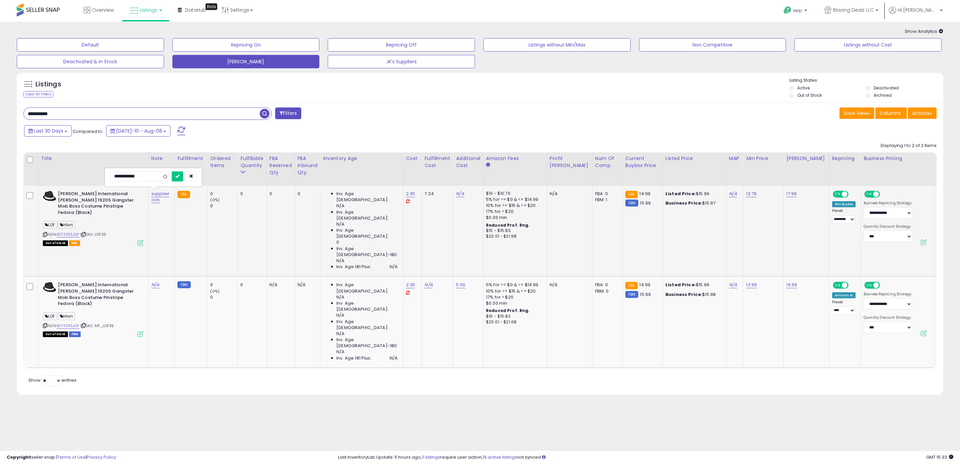 Image resolution: width=960 pixels, height=464 pixels. Describe the element at coordinates (252, 162) in the screenshot. I see `div: Fulfillable Quantity` at that location.